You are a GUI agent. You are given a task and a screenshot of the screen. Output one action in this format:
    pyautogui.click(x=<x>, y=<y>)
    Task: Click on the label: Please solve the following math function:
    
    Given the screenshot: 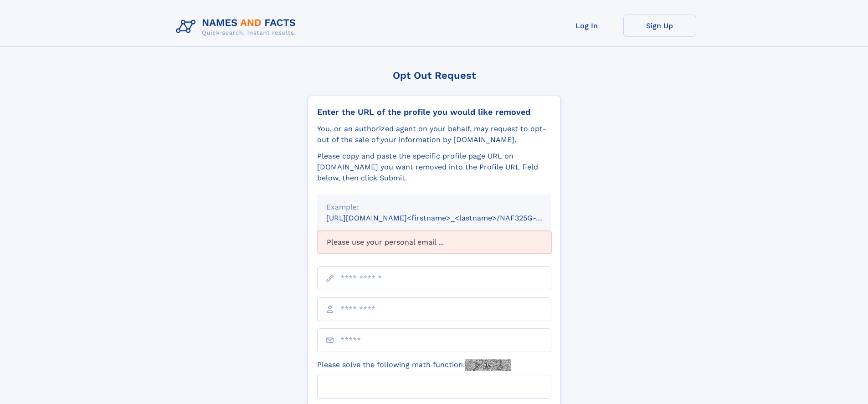 What is the action you would take?
    pyautogui.click(x=413, y=365)
    